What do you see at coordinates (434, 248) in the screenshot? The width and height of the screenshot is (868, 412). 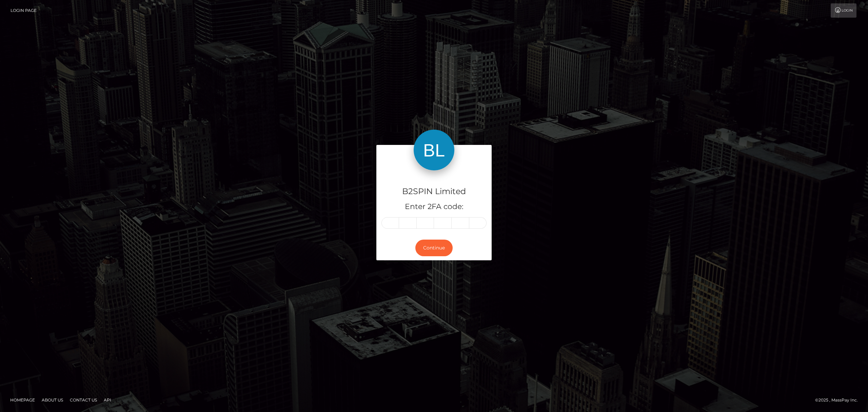 I see `button: Continue` at bounding box center [434, 248].